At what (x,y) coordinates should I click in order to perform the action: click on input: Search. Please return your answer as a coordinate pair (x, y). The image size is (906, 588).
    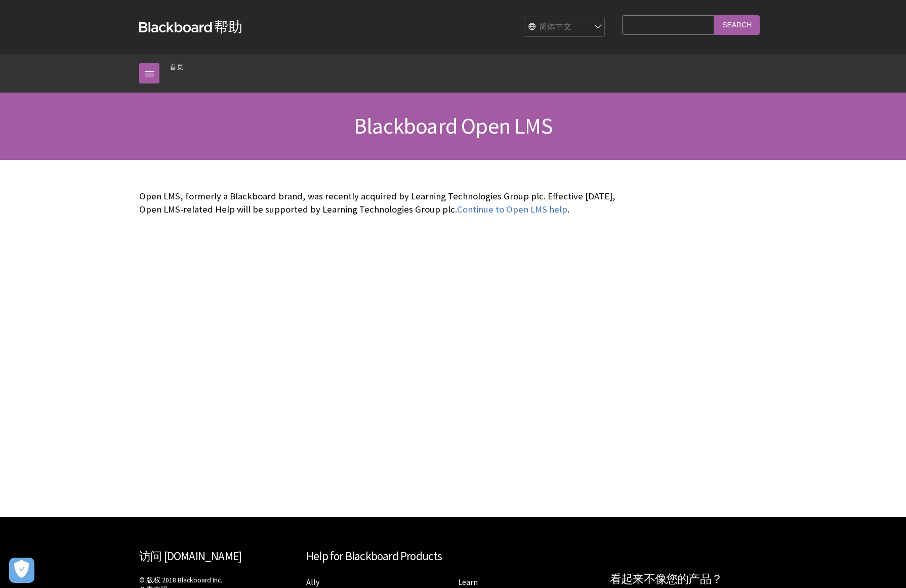
    Looking at the image, I should click on (737, 25).